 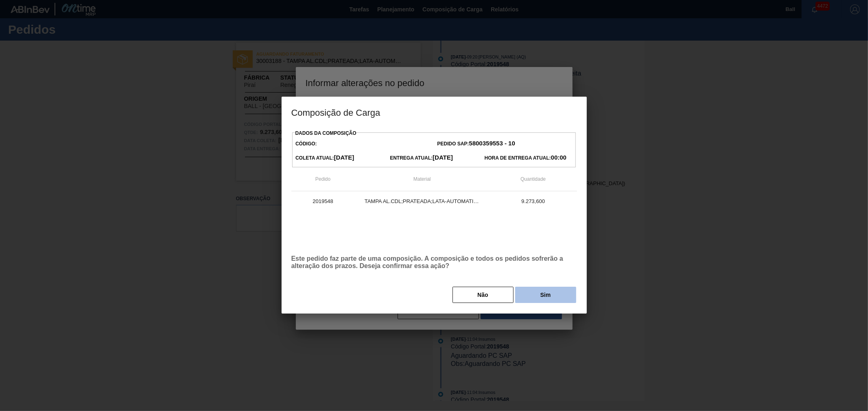 I want to click on span: Pedido SAP:, so click(x=476, y=144).